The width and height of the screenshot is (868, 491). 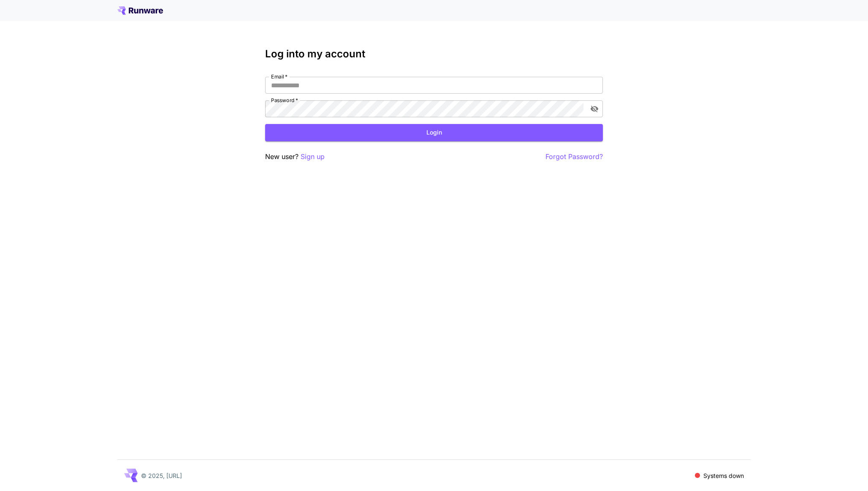 What do you see at coordinates (313, 157) in the screenshot?
I see `button: Sign up` at bounding box center [313, 157].